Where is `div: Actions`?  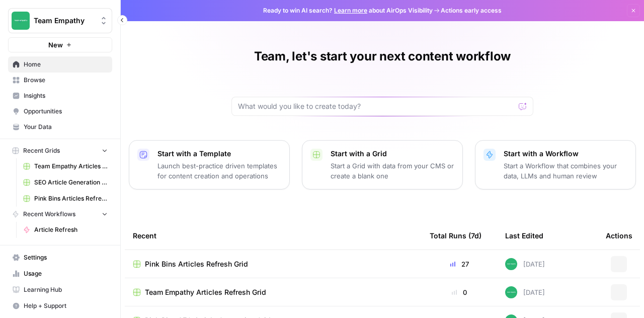
div: Actions is located at coordinates (619, 235).